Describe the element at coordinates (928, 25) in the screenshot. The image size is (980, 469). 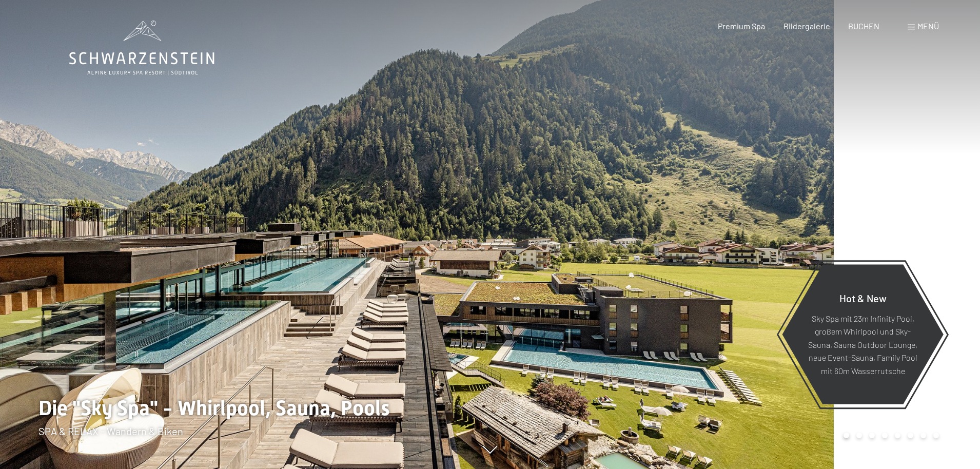
I see `span: Menü` at that location.